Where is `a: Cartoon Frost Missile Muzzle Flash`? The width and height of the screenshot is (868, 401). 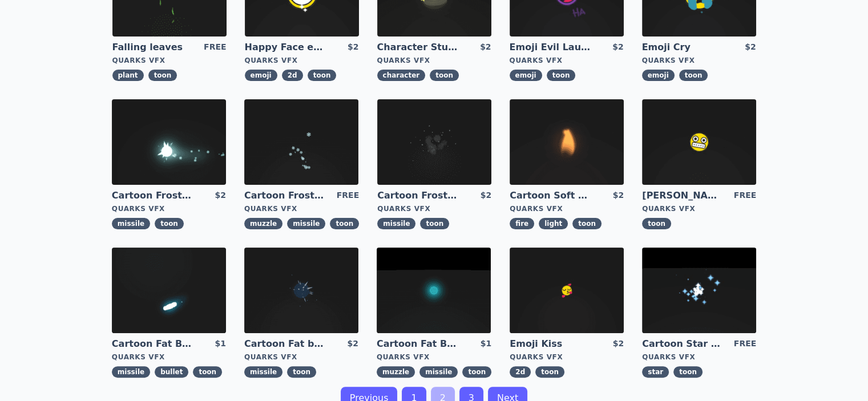 a: Cartoon Frost Missile Muzzle Flash is located at coordinates (285, 196).